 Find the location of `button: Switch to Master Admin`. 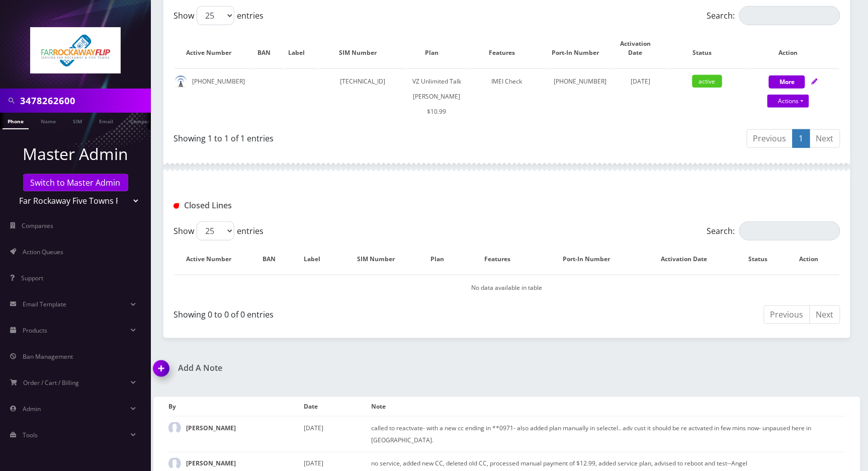

button: Switch to Master Admin is located at coordinates (75, 183).